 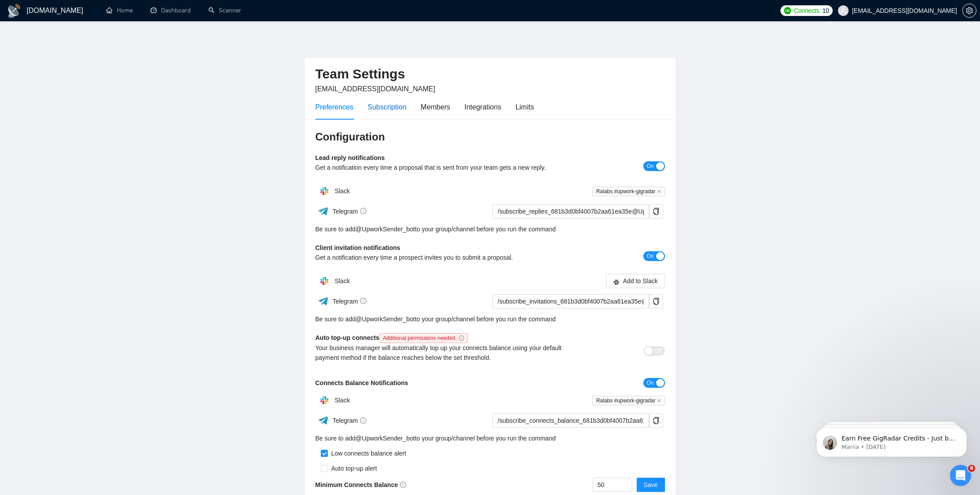 What do you see at coordinates (436, 107) in the screenshot?
I see `div: Members` at bounding box center [436, 107].